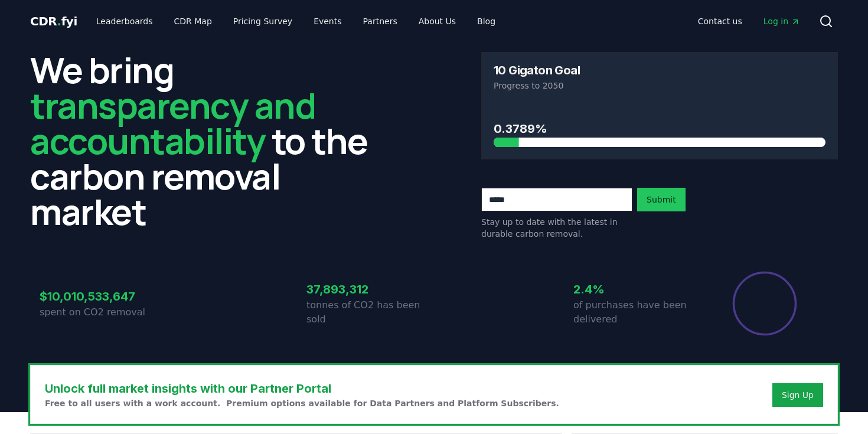 The width and height of the screenshot is (868, 434). What do you see at coordinates (103, 312) in the screenshot?
I see `p: spent on CO2 removal` at bounding box center [103, 312].